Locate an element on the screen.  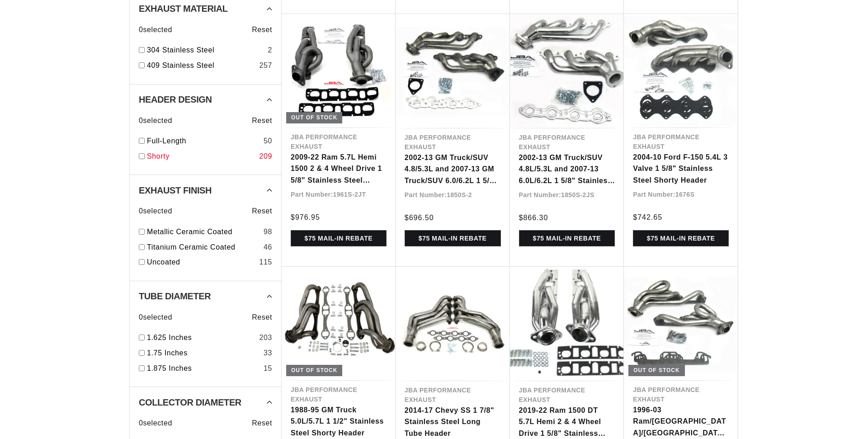
span: Header Design is located at coordinates (175, 99).